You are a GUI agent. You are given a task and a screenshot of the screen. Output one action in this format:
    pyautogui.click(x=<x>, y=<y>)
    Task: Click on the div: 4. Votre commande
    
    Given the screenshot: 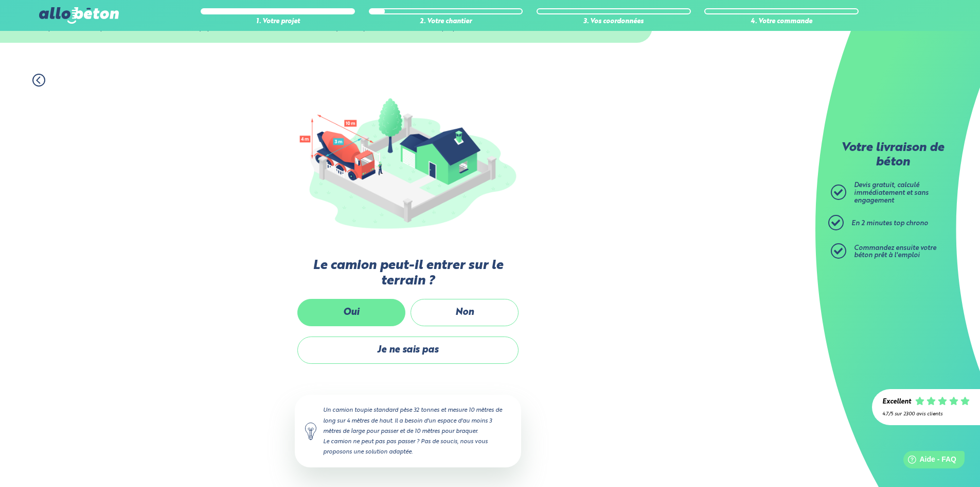 What is the action you would take?
    pyautogui.click(x=782, y=21)
    